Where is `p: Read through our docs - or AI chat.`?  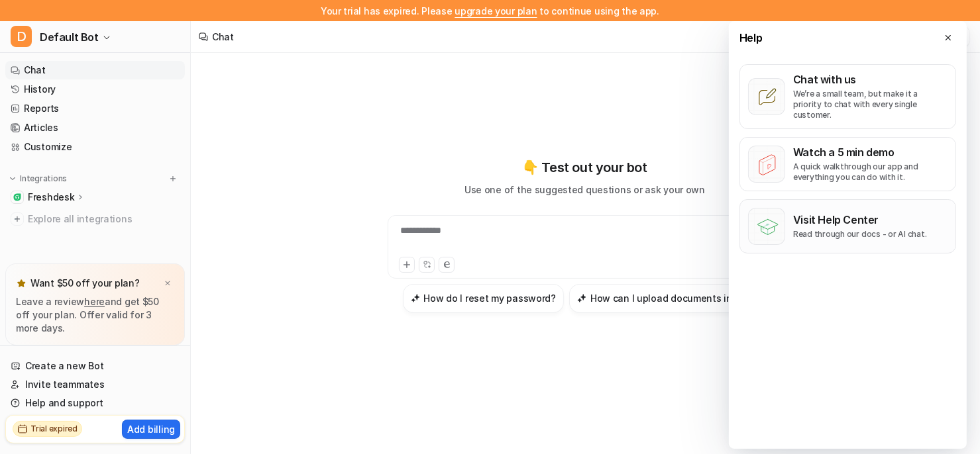 p: Read through our docs - or AI chat. is located at coordinates (860, 235).